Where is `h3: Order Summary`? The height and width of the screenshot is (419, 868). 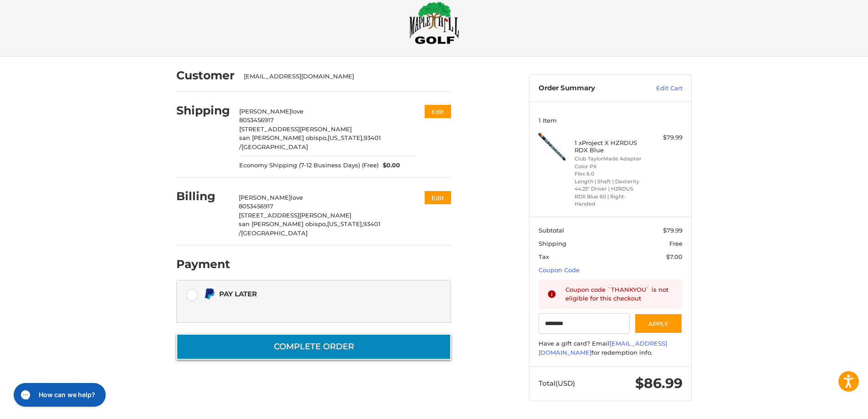 h3: Order Summary is located at coordinates (587, 88).